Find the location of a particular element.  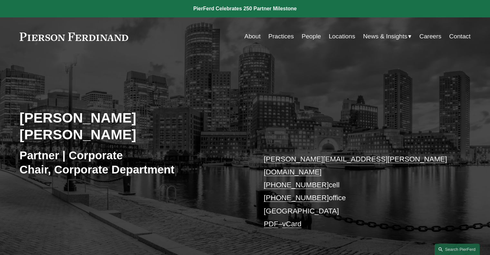

a: PDF is located at coordinates (271, 224).